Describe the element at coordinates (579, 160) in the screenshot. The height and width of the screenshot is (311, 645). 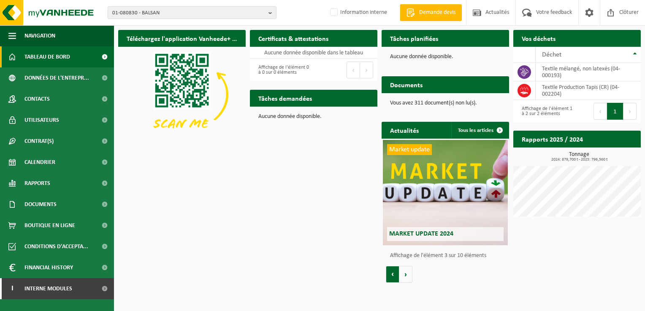
I see `span: 2024: 879,700 t - 2025: 796,560 t` at that location.